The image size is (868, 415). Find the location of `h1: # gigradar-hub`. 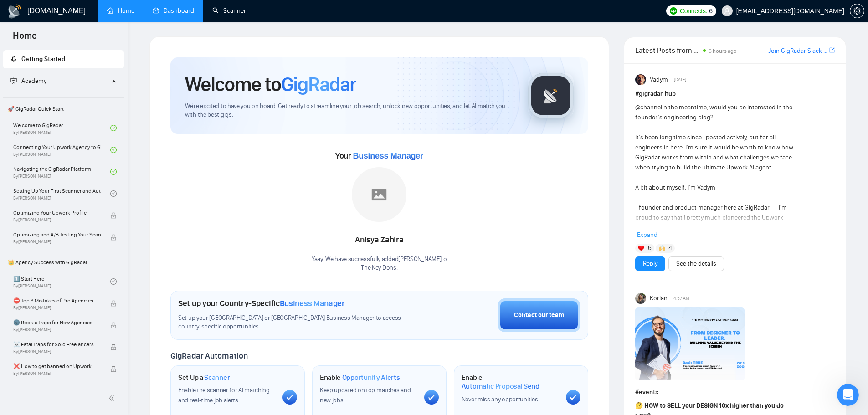

h1: # gigradar-hub is located at coordinates (735, 94).